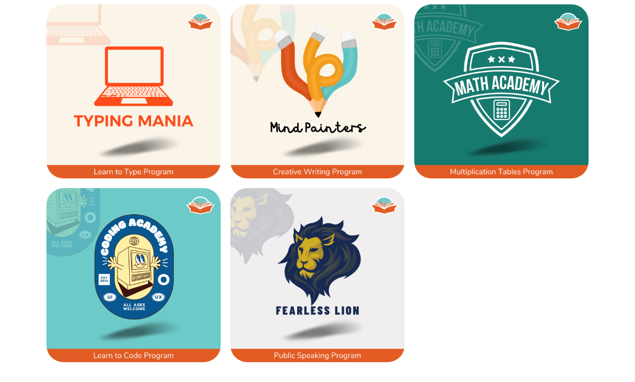 The height and width of the screenshot is (382, 635). What do you see at coordinates (317, 275) in the screenshot?
I see `img: Public Speaking Holiday Program` at bounding box center [317, 275].